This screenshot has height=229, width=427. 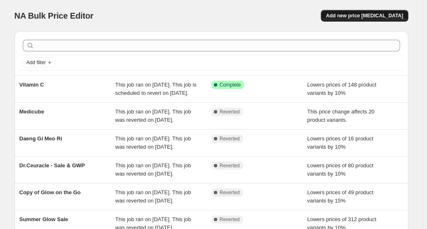 What do you see at coordinates (32, 85) in the screenshot?
I see `span: Vitamin C` at bounding box center [32, 85].